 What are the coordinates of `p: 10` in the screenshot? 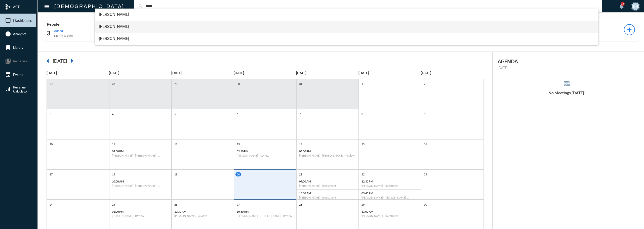 It's located at (51, 144).